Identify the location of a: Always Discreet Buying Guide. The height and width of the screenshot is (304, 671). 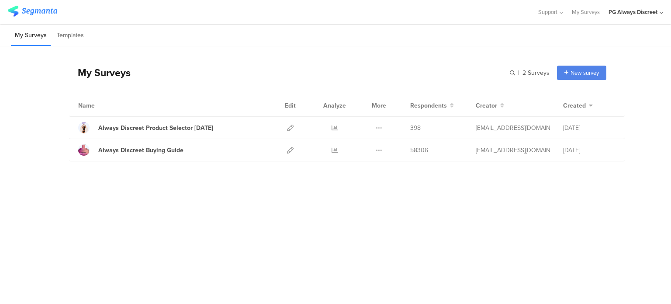
(131, 150).